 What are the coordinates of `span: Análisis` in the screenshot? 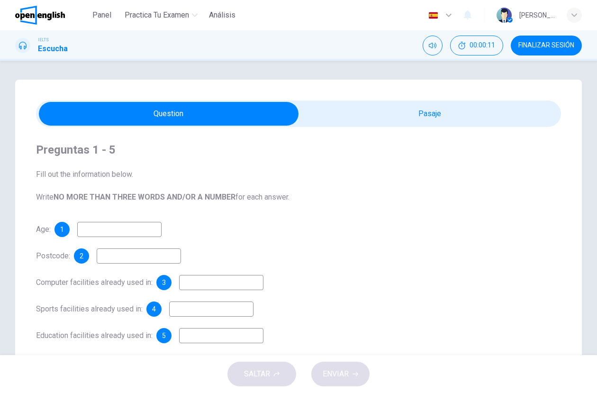 It's located at (222, 15).